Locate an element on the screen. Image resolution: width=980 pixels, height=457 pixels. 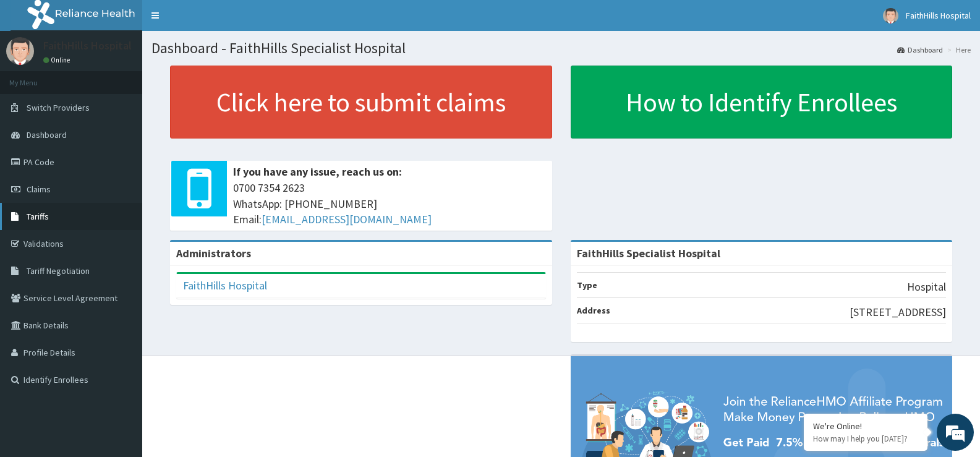
li: Here is located at coordinates (957, 49).